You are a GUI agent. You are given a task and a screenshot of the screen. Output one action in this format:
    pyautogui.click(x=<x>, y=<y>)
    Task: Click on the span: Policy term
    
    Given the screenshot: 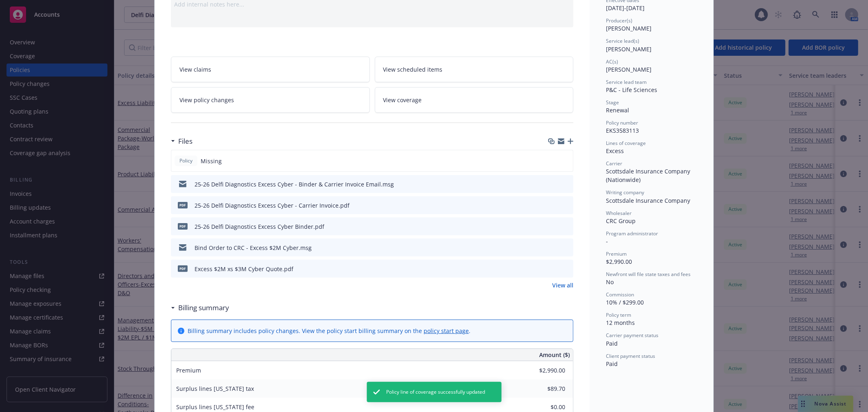 What is the action you would take?
    pyautogui.click(x=618, y=314)
    